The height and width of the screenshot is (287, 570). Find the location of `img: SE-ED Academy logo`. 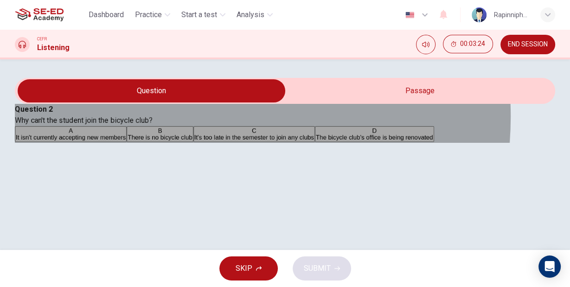

img: SE-ED Academy logo is located at coordinates (39, 15).